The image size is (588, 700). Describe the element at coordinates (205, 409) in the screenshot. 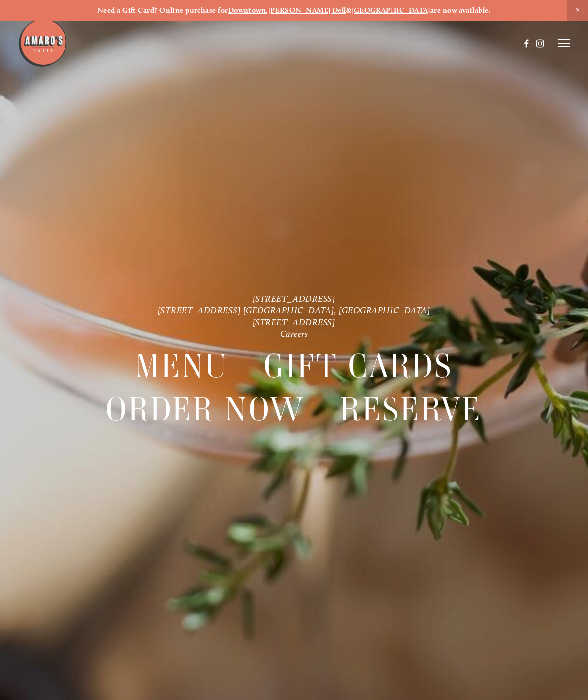

I see `span: Order Now` at that location.